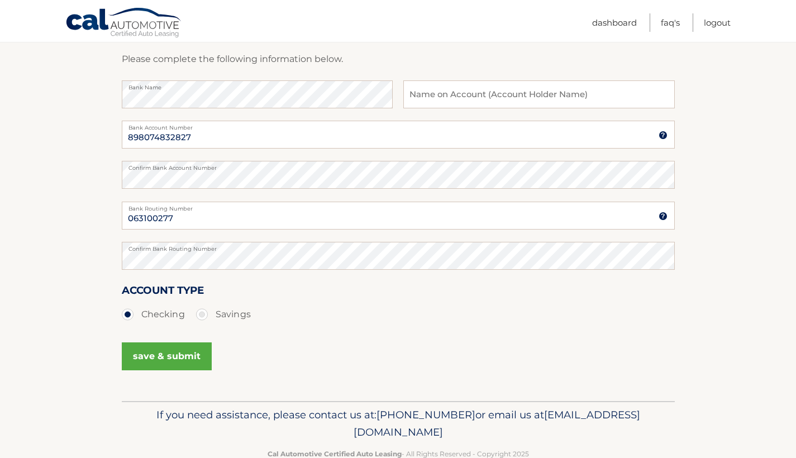  What do you see at coordinates (334, 453) in the screenshot?
I see `strong: Cal Automotive Certified Auto Leasing` at bounding box center [334, 453].